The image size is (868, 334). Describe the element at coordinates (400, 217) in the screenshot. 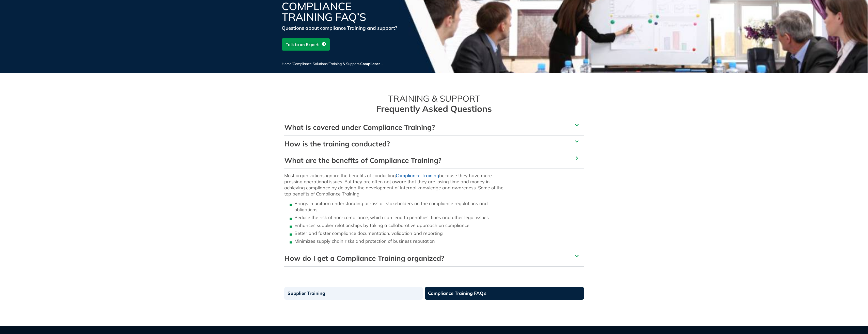

I see `li: Reduce the risk of non-compliance, which can lead to penalties, fines and other legal issues` at that location.